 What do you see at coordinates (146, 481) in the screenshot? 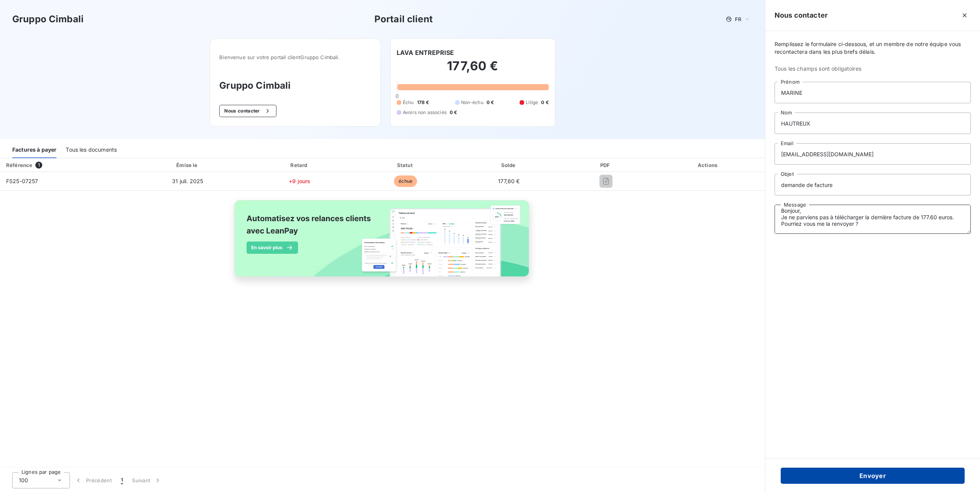
I see `button: Suivant` at bounding box center [146, 481].